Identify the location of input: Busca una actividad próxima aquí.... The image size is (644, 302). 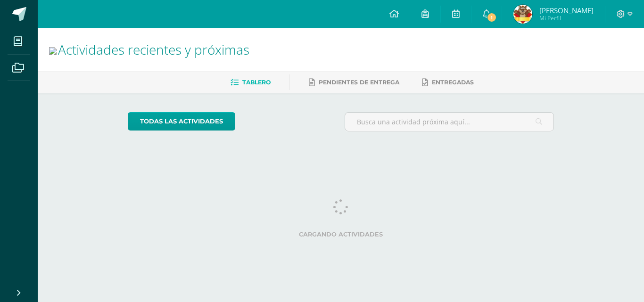
(449, 121).